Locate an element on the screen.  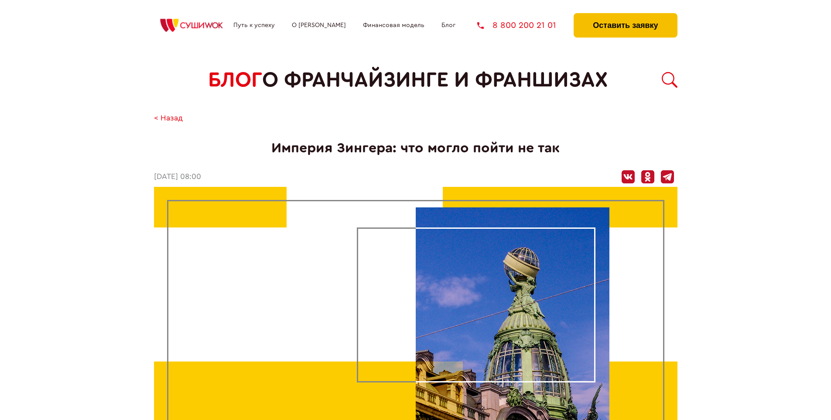
a: Блог is located at coordinates (449, 25).